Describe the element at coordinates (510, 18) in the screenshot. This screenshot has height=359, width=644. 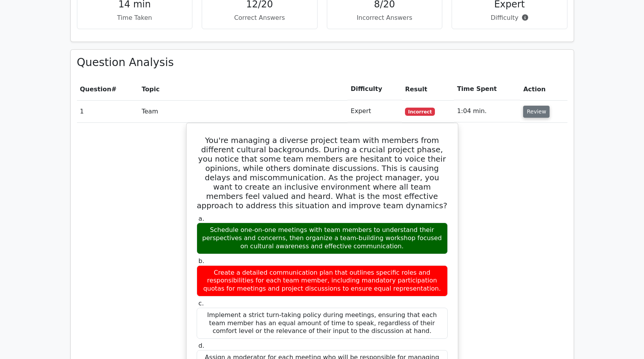
I see `p: Difficulty` at that location.